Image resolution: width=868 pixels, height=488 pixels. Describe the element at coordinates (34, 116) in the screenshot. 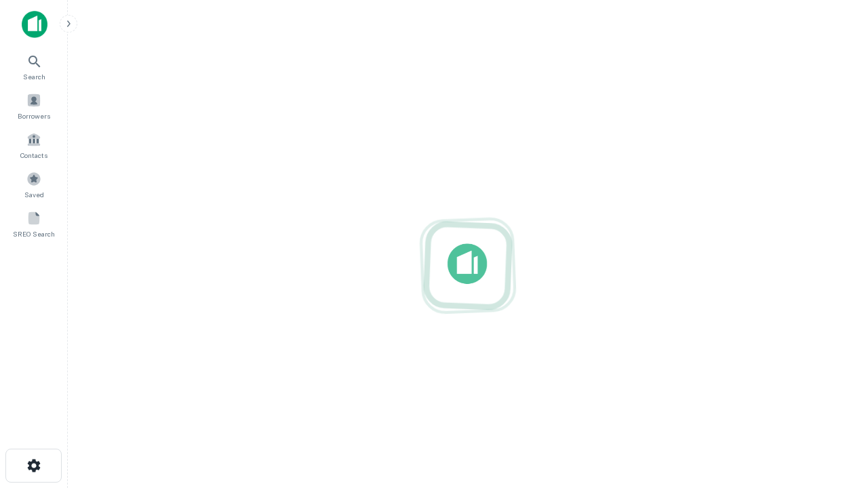

I see `span: Borrowers` at that location.